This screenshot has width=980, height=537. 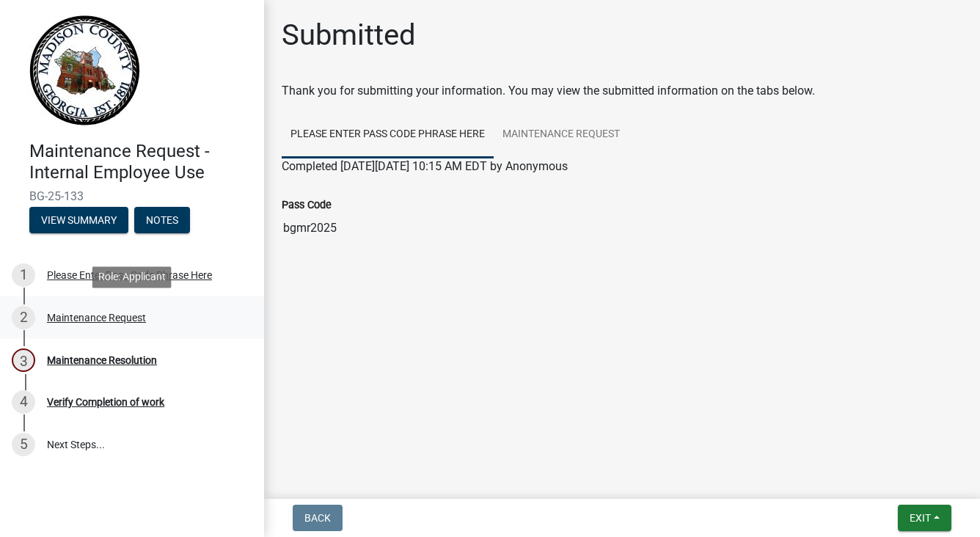 What do you see at coordinates (23, 318) in the screenshot?
I see `div: 2` at bounding box center [23, 318].